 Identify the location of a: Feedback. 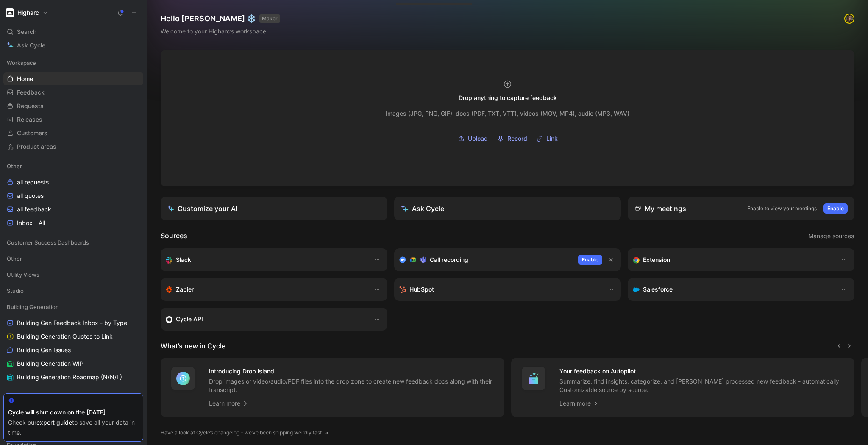
(73, 92).